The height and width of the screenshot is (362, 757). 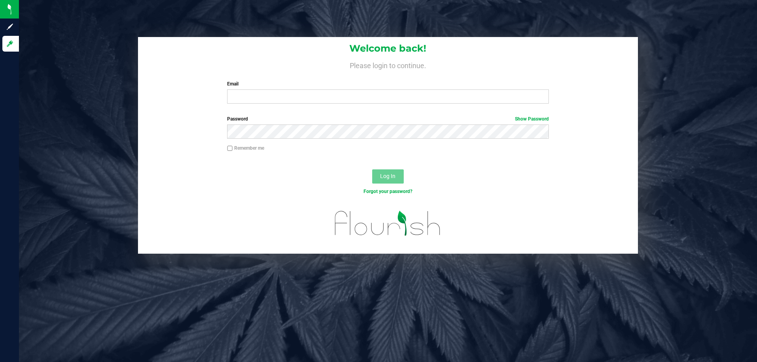 I want to click on span: Log In, so click(x=388, y=176).